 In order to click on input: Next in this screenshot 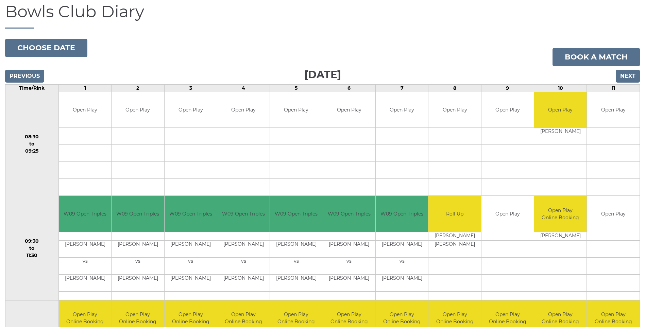, I will do `click(628, 76)`.